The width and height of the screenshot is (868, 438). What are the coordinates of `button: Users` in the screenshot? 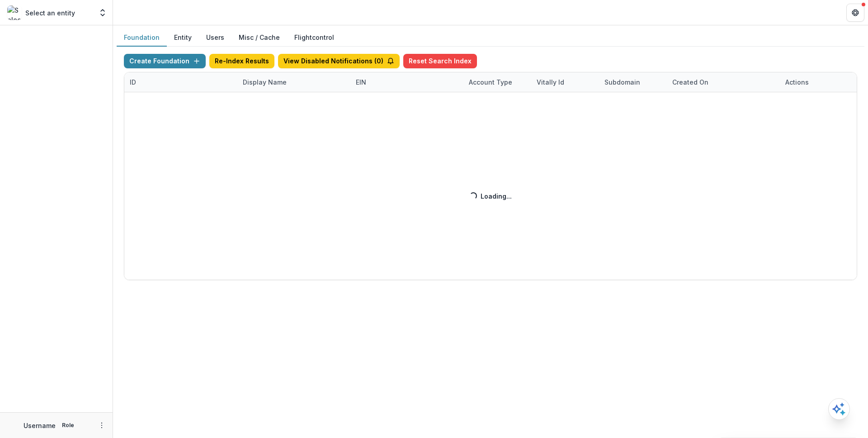 It's located at (215, 38).